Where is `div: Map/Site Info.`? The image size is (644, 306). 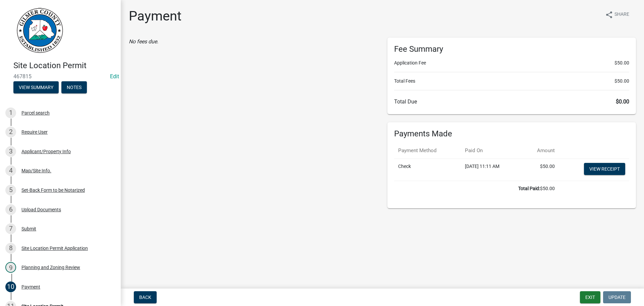 div: Map/Site Info. is located at coordinates (36, 171).